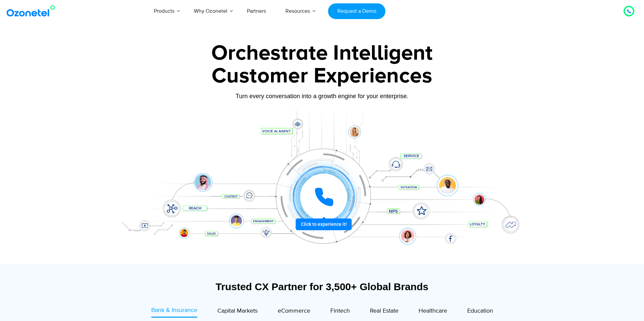 This screenshot has width=644, height=321. Describe the element at coordinates (480, 312) in the screenshot. I see `a: Education` at that location.